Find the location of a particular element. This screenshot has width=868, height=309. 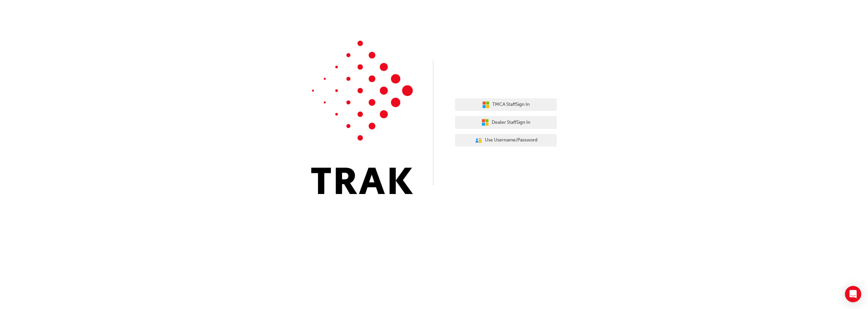

span: Use Username/Password is located at coordinates (511, 140).